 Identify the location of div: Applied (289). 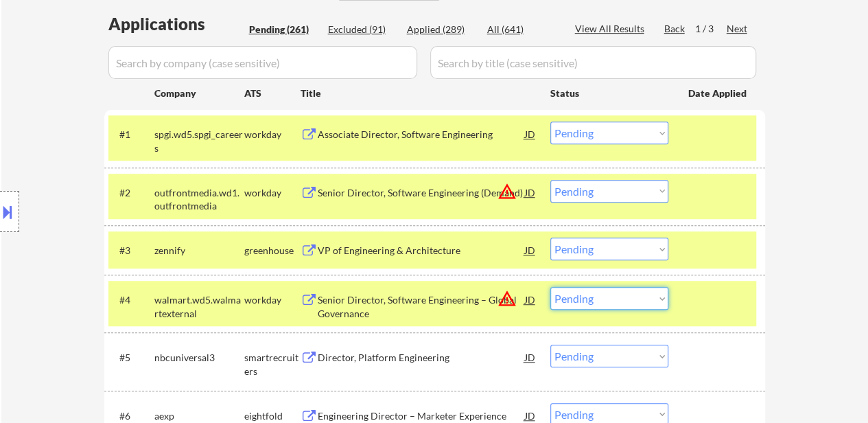
(441, 30).